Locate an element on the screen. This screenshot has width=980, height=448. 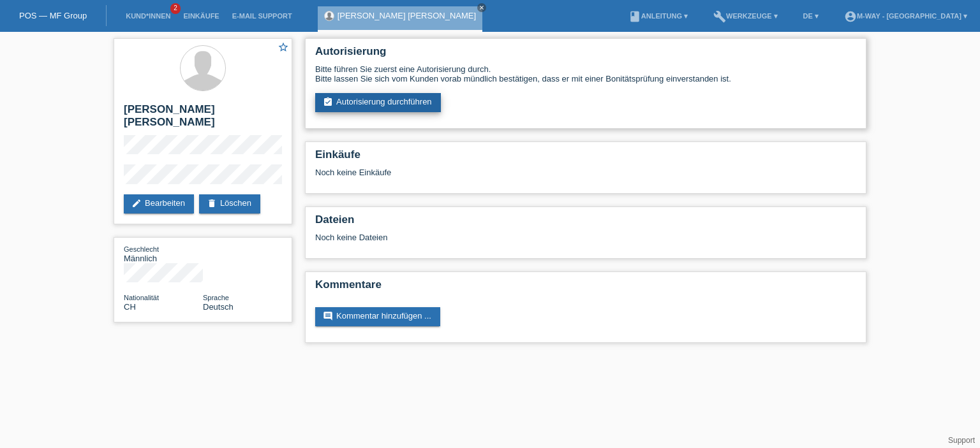
h2: Einkäufe is located at coordinates (586, 158).